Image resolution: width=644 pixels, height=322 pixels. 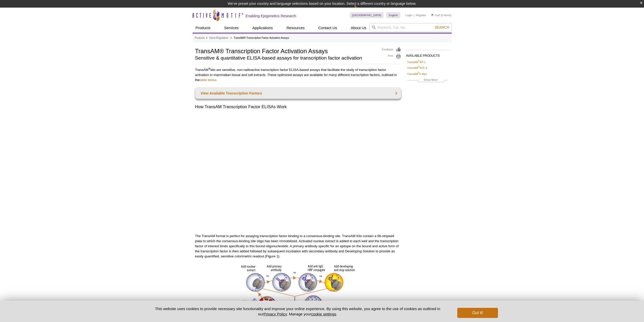 What do you see at coordinates (298, 246) in the screenshot?
I see `p: The TransAM format is perfect for assaying transcription factor binding to a consensus-binding si...` at bounding box center [298, 246].